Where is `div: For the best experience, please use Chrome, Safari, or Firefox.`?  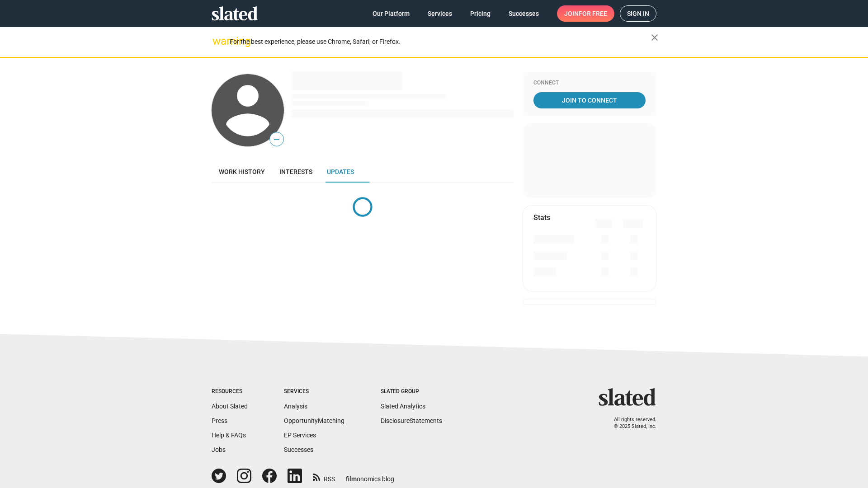
div: For the best experience, please use Chrome, Safari, or Firefox. is located at coordinates (441, 42).